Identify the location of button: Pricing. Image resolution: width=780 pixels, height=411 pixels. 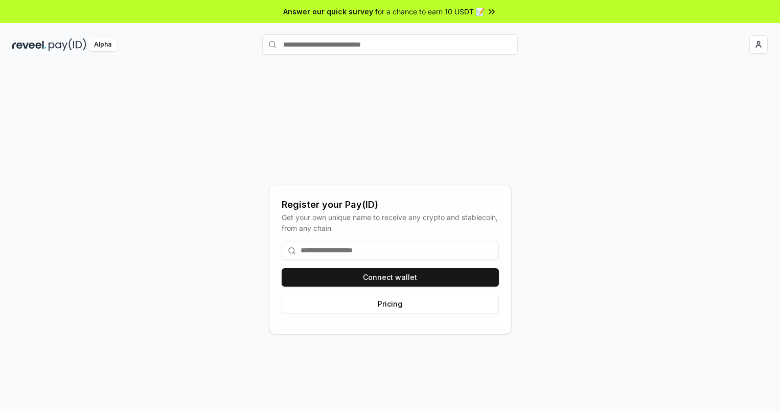
(390, 304).